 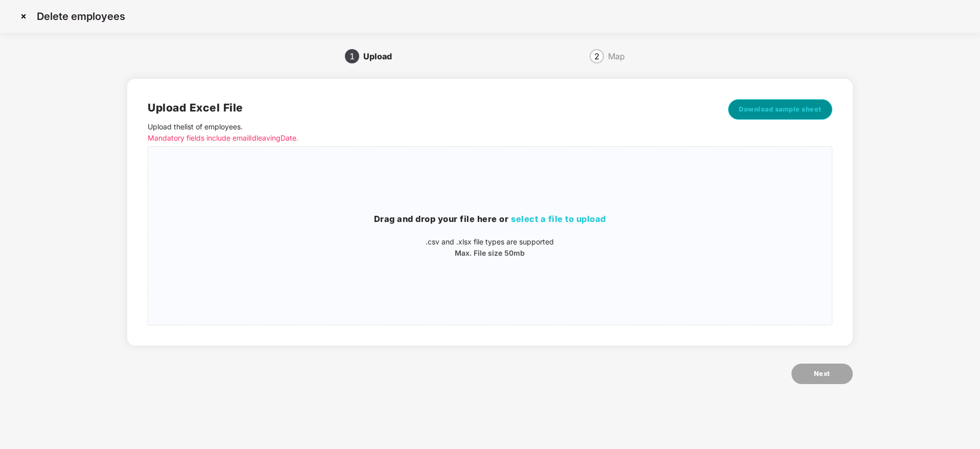 I want to click on button: Download sample sheet, so click(x=780, y=109).